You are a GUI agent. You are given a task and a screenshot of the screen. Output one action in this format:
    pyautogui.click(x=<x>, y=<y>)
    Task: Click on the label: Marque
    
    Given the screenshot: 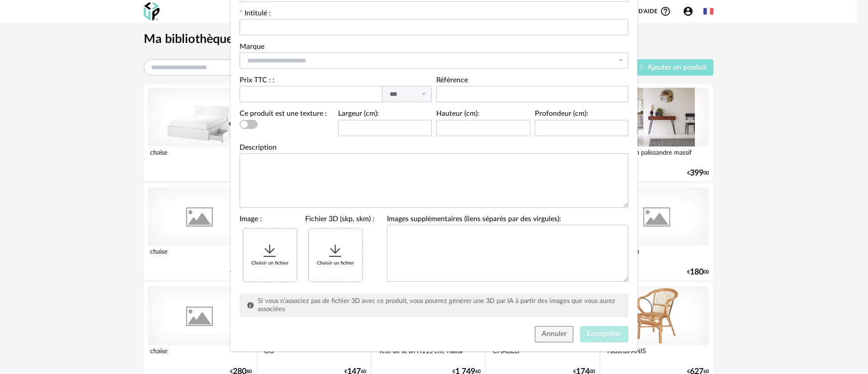 What is the action you would take?
    pyautogui.click(x=251, y=48)
    